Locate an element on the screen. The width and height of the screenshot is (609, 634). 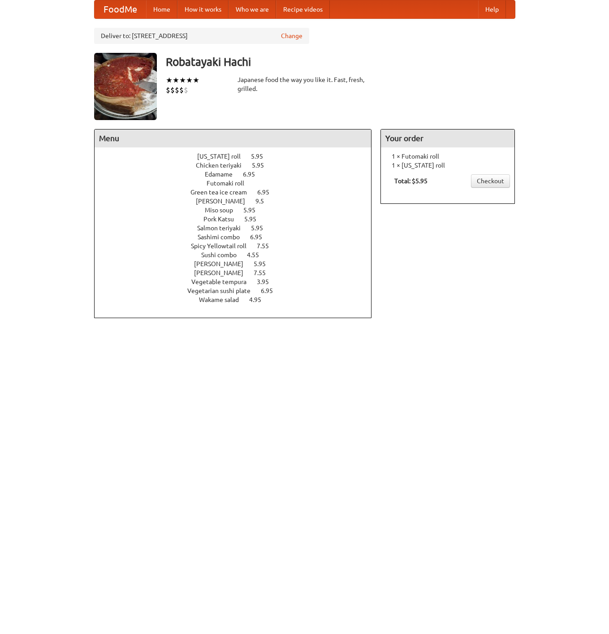
span: 3.95 is located at coordinates (267, 282).